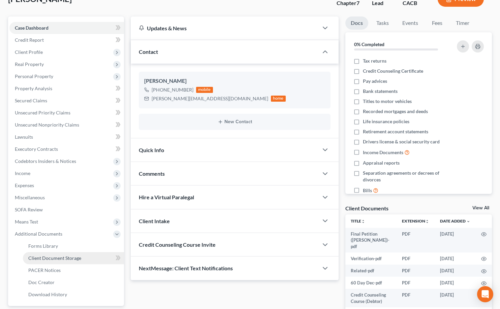 The image size is (500, 309). I want to click on a: Date Added expand_more, so click(455, 221).